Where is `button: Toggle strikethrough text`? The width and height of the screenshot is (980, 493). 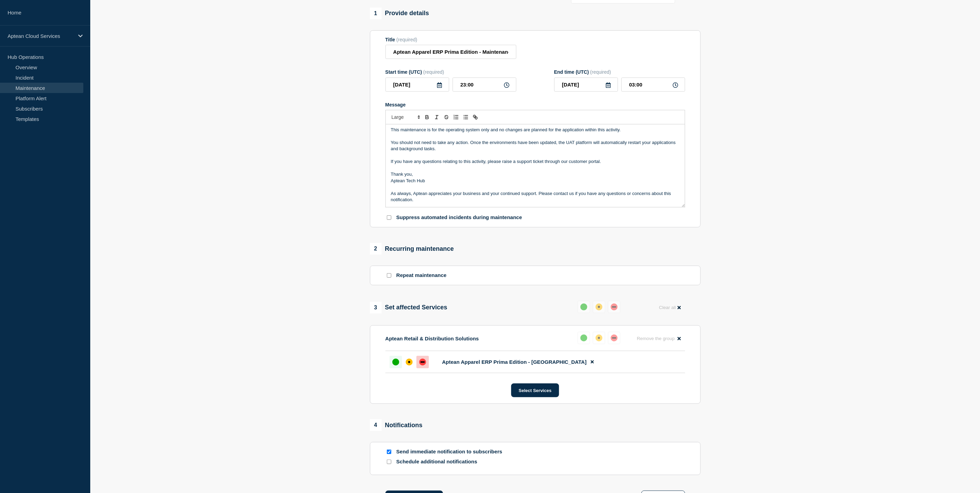 button: Toggle strikethrough text is located at coordinates (446, 117).